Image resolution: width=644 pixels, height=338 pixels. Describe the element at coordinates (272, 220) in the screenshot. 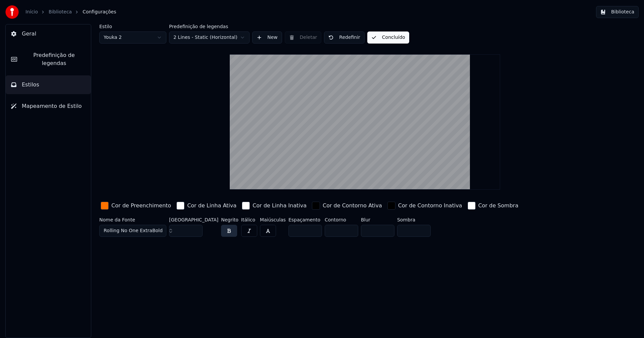

I see `label: Maiúsculas` at that location.